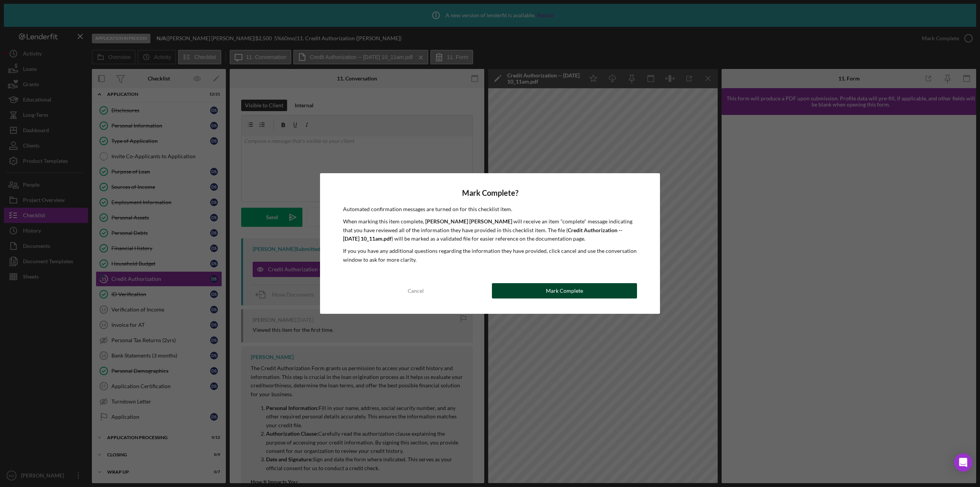 Image resolution: width=980 pixels, height=487 pixels. What do you see at coordinates (490, 209) in the screenshot?
I see `p: Automated confirmation messages are turned on for this checklist item.` at bounding box center [490, 209].